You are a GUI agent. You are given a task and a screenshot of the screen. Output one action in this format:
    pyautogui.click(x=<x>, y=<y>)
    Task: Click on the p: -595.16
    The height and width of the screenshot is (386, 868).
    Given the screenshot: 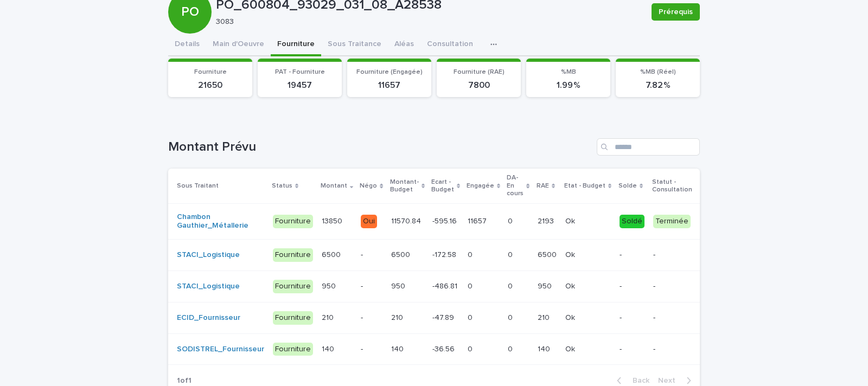 What is the action you would take?
    pyautogui.click(x=445, y=220)
    